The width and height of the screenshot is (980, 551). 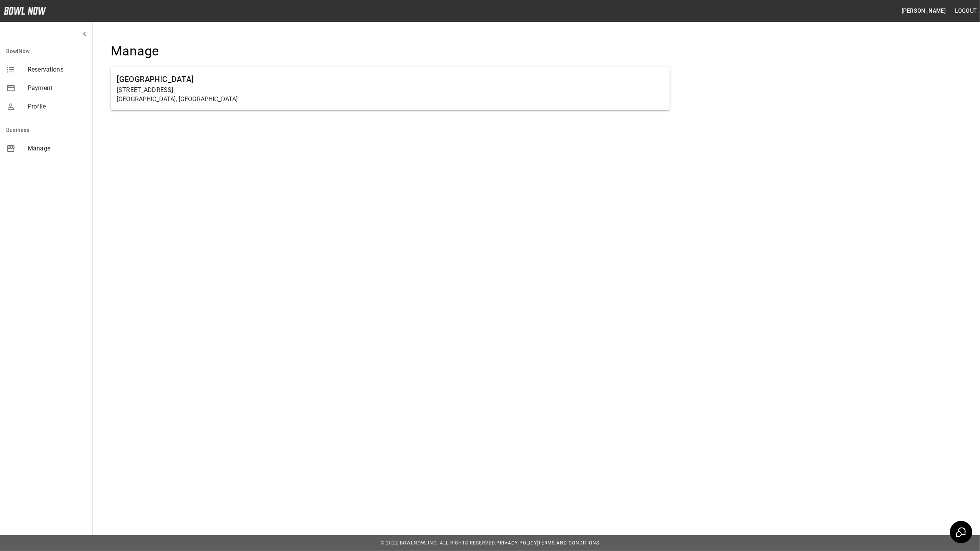 I want to click on button: Logout, so click(x=967, y=11).